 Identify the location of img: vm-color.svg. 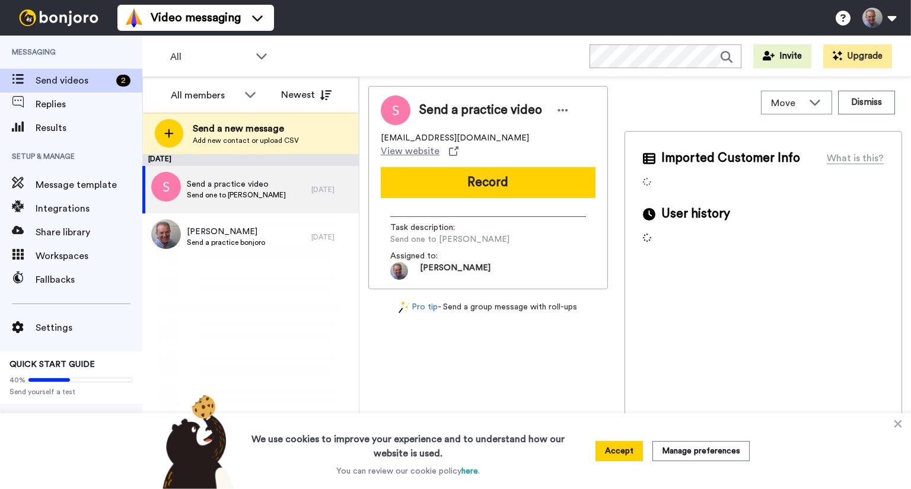
(134, 18).